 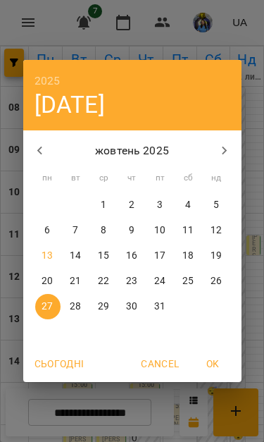 I want to click on button: 9, so click(x=132, y=230).